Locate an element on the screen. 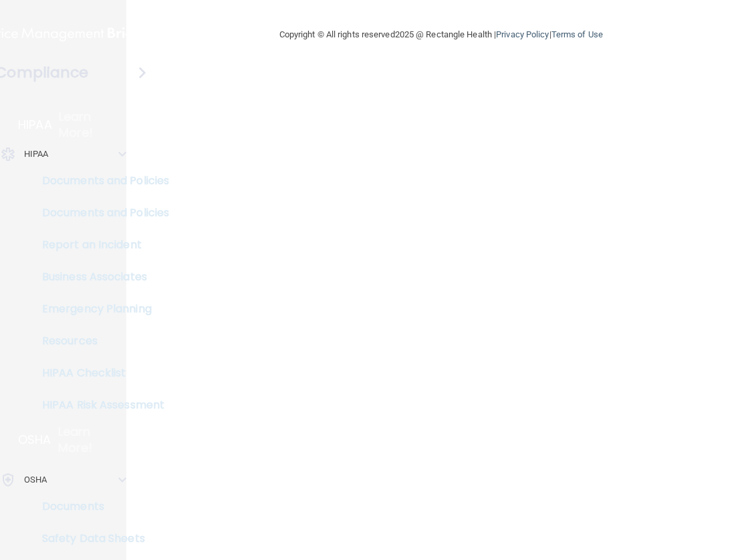 Image resolution: width=756 pixels, height=560 pixels. p: Business Associates is located at coordinates (100, 277).